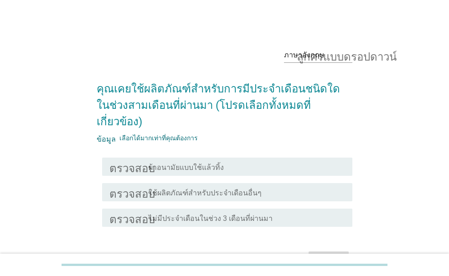  I want to click on font: ผ้าอนามัยแบบใช้แล้วทิ้ง, so click(186, 167).